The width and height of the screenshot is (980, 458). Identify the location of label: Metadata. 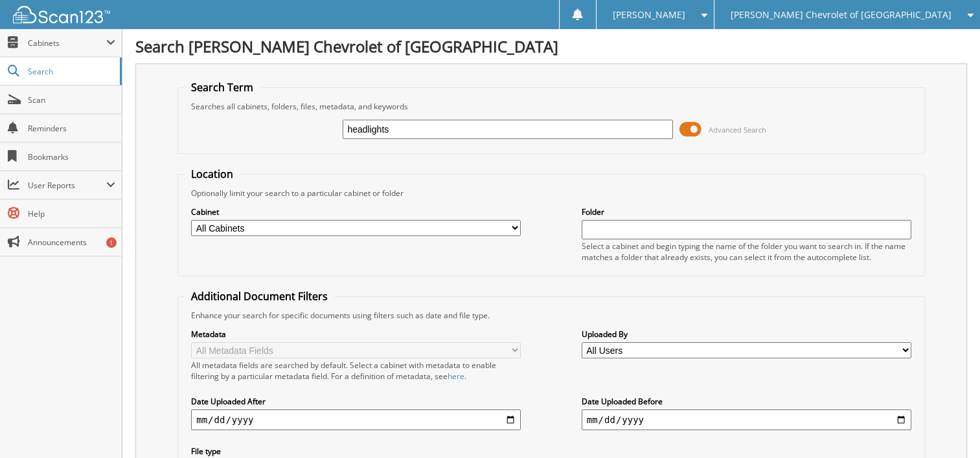
(355, 334).